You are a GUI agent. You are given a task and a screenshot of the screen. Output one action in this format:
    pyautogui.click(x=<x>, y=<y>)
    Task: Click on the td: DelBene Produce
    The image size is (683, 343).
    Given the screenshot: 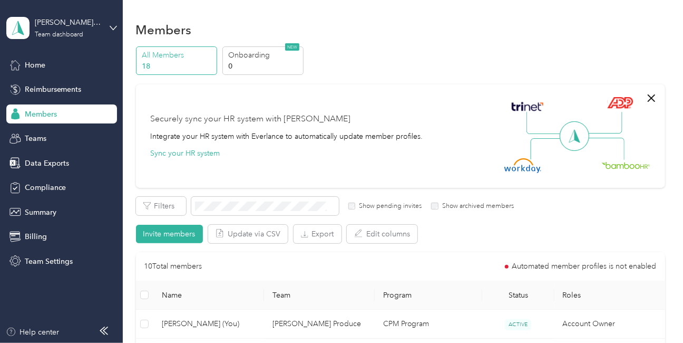 What is the action you would take?
    pyautogui.click(x=319, y=324)
    